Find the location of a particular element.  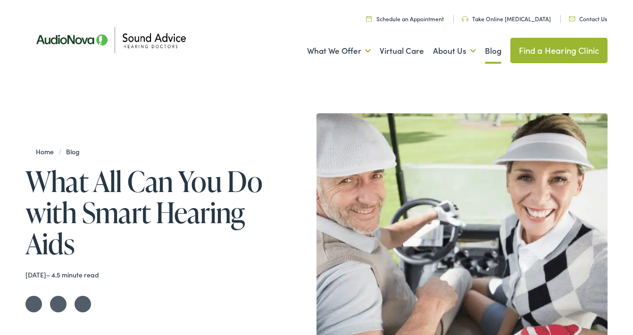

div: – 4.5 minute read is located at coordinates (159, 274).